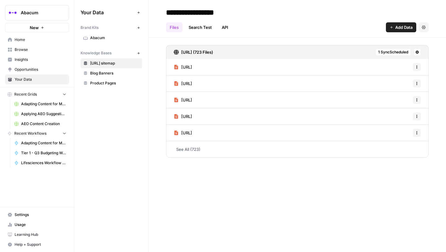 The height and width of the screenshot is (252, 446). I want to click on span: Home, so click(40, 40).